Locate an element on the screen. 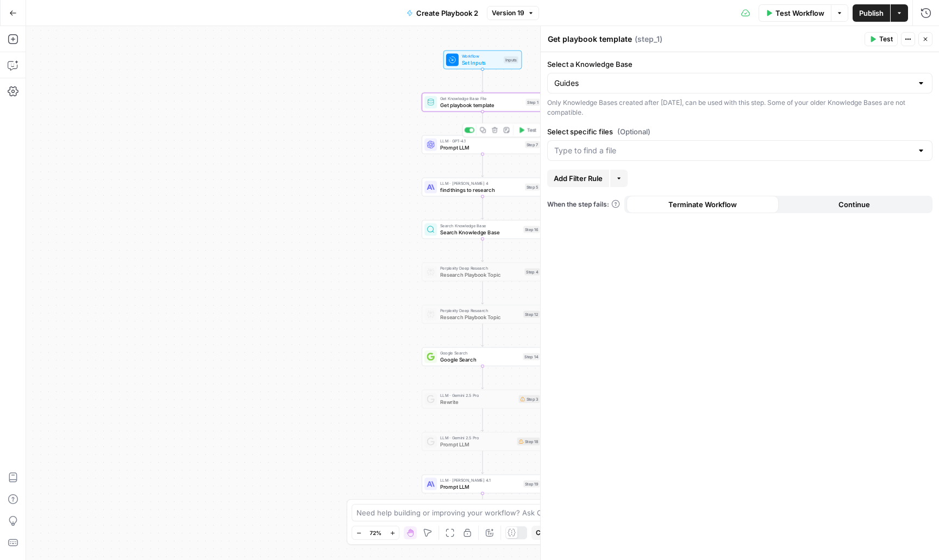 The width and height of the screenshot is (939, 560). button: Create Playbook 2 is located at coordinates (443, 13).